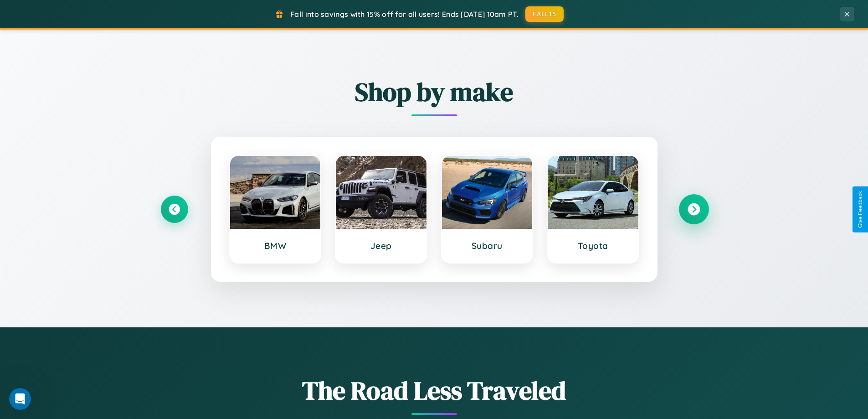 This screenshot has width=868, height=419. I want to click on h3: Jeep, so click(381, 246).